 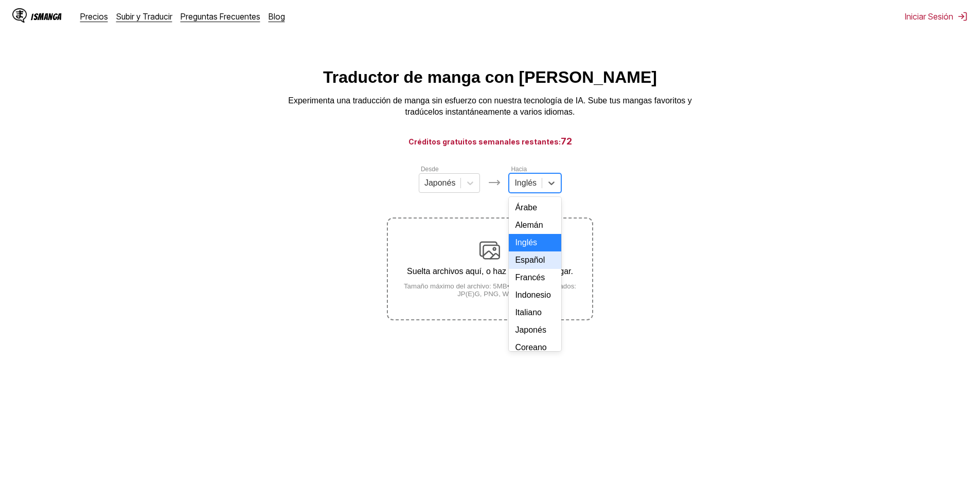 What do you see at coordinates (535, 207) in the screenshot?
I see `div: Árabe` at bounding box center [535, 207].